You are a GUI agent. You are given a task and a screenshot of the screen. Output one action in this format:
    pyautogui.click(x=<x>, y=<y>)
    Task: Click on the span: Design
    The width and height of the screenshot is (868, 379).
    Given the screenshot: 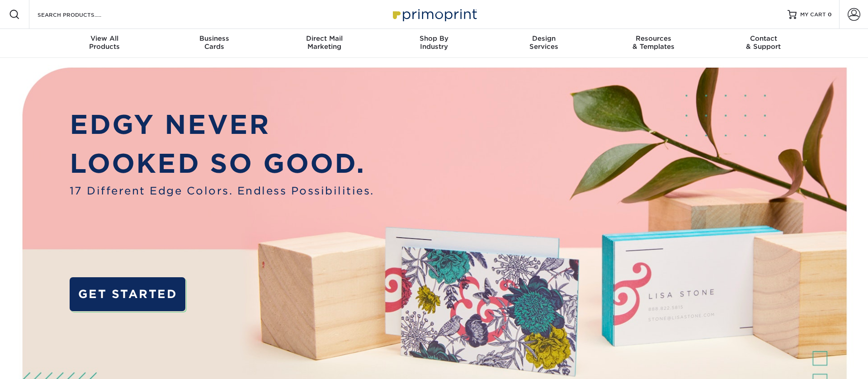 What is the action you would take?
    pyautogui.click(x=543, y=38)
    